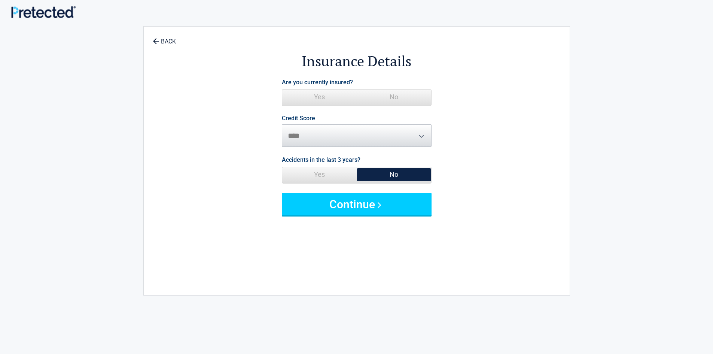 The image size is (713, 354). What do you see at coordinates (357, 204) in the screenshot?
I see `button: Continue` at bounding box center [357, 204].